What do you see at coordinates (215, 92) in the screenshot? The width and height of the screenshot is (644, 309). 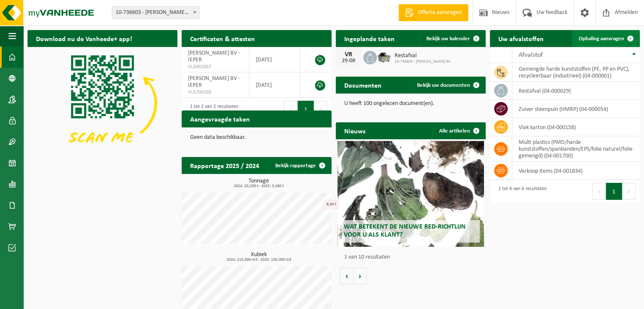 I see `span: VLA704260` at bounding box center [215, 92].